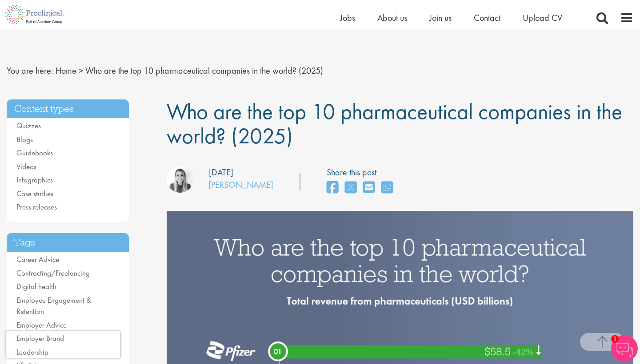  I want to click on a: Employee Engagement & Retention, so click(54, 306).